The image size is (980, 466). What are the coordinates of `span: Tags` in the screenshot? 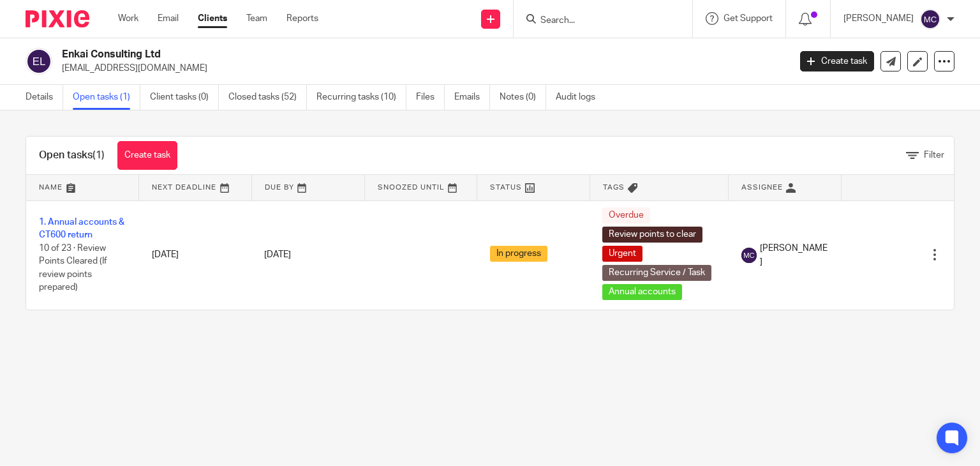 It's located at (614, 187).